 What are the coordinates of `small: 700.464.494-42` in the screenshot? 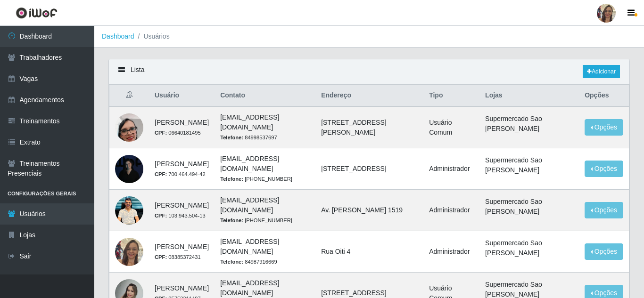 It's located at (180, 174).